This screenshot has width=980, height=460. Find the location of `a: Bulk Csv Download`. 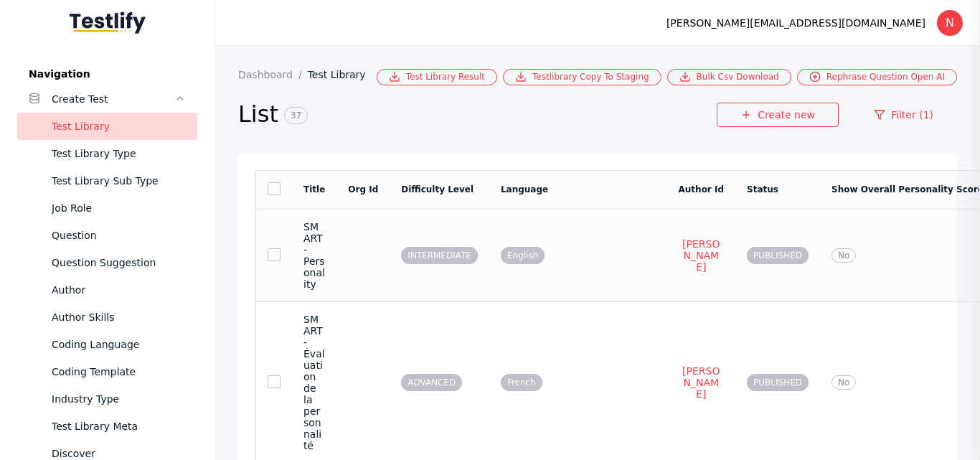

a: Bulk Csv Download is located at coordinates (728, 76).